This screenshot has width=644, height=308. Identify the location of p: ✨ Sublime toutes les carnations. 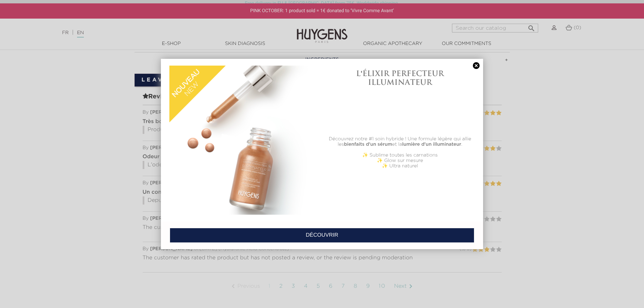
(399, 155).